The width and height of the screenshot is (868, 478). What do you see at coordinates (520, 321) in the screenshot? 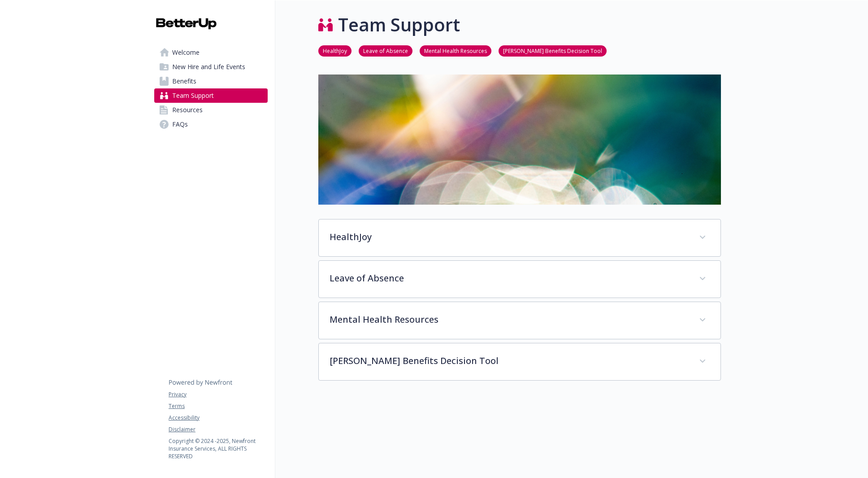
I see `div: Mental Health Resources` at bounding box center [520, 321].